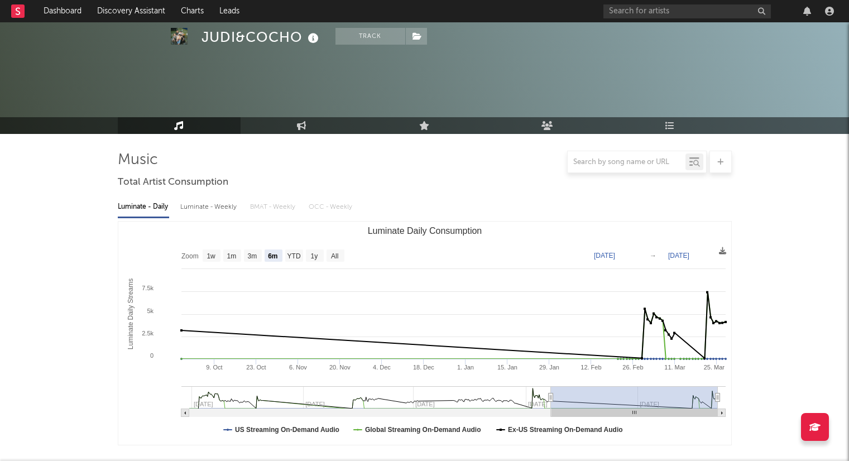 The image size is (849, 461). I want to click on button: Track, so click(370, 36).